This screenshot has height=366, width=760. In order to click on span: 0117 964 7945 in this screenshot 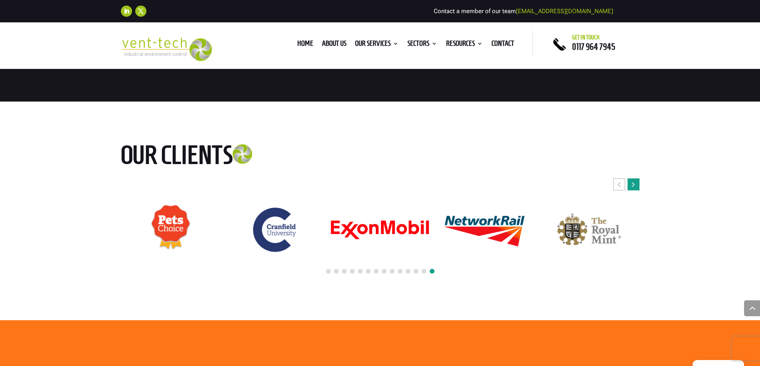, I will do `click(593, 47)`.